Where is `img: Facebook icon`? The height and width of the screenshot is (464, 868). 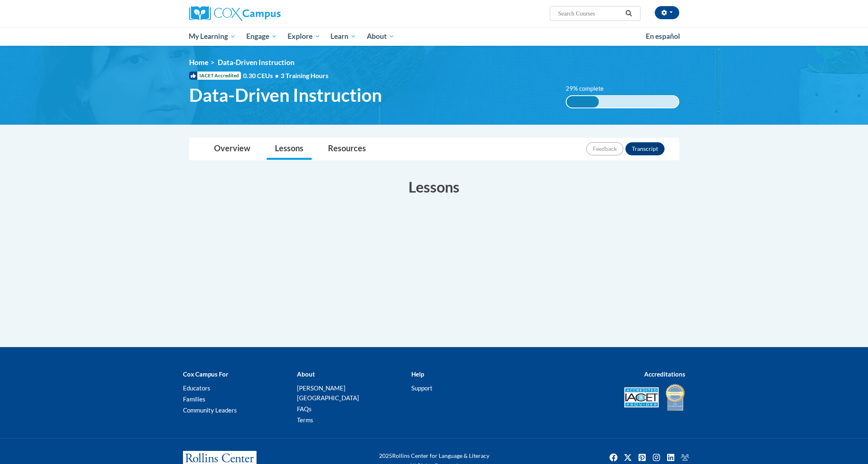
img: Facebook icon is located at coordinates (614, 457).